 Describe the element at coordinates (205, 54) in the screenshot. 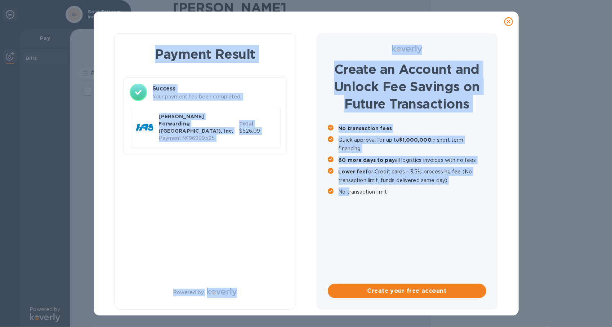

I see `h1: Payment Result` at that location.